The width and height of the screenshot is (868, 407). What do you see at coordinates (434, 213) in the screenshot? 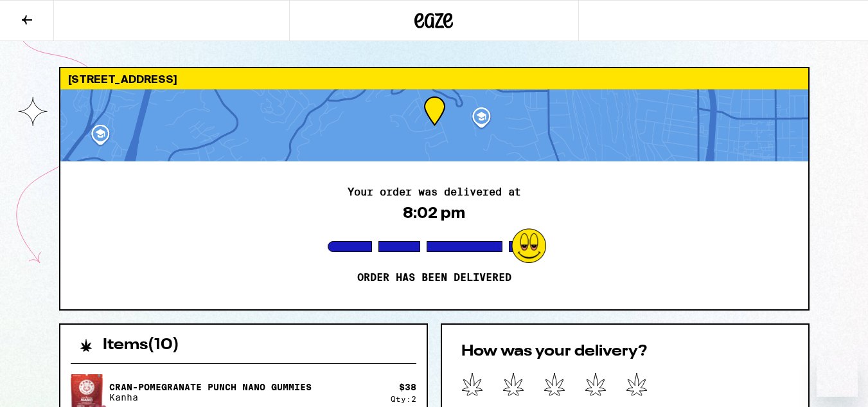
I see `div: 8:02 pm` at bounding box center [434, 213].